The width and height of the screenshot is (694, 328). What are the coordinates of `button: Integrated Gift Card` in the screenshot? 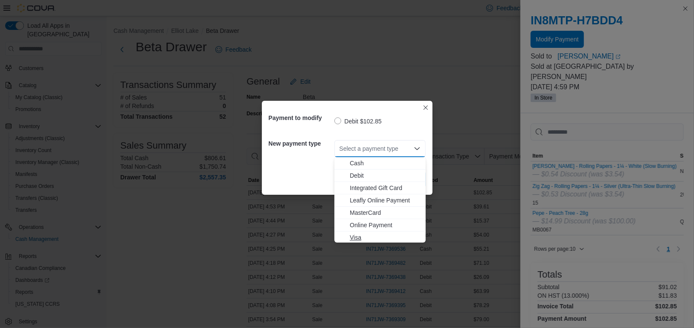 It's located at (380, 188).